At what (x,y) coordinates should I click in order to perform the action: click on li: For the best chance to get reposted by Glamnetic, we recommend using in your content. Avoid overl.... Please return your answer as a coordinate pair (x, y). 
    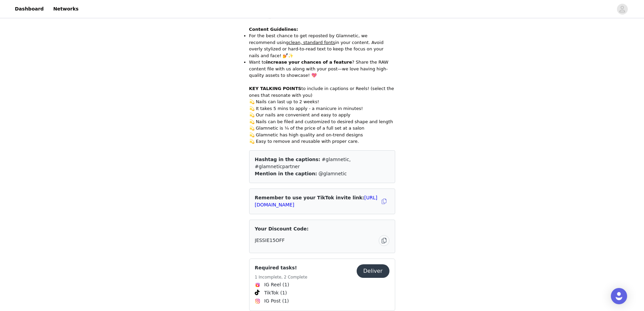
    Looking at the image, I should click on (322, 46).